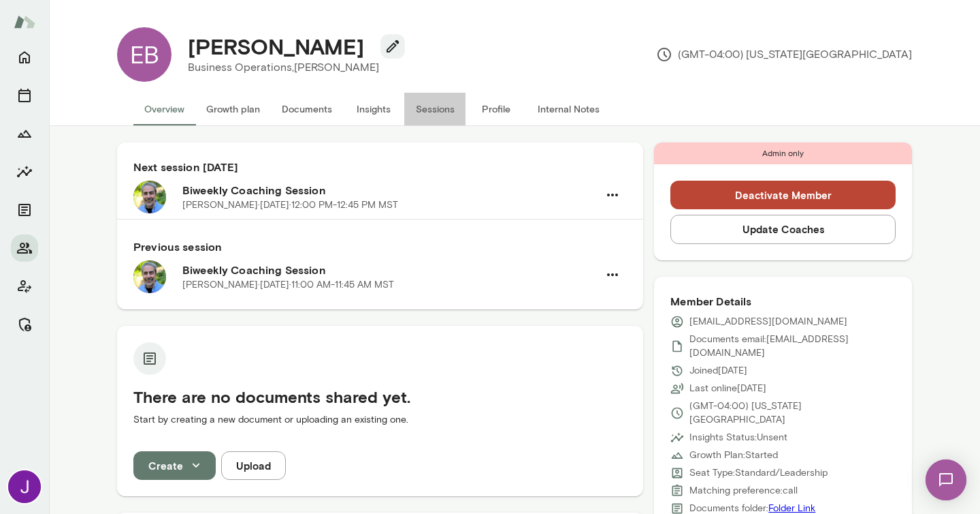 Image resolution: width=980 pixels, height=514 pixels. Describe the element at coordinates (144, 54) in the screenshot. I see `div: EB` at that location.